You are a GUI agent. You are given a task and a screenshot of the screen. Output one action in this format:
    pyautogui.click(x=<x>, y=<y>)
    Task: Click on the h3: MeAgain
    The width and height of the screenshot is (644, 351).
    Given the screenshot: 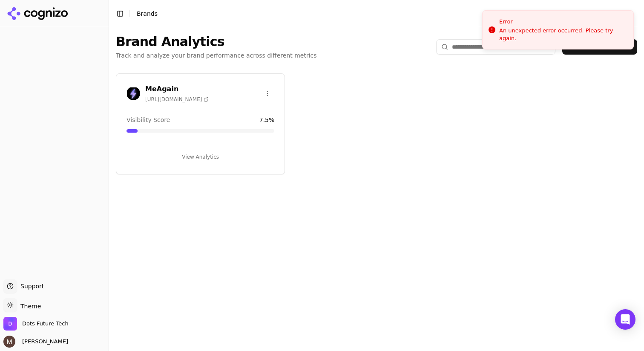 What is the action you would take?
    pyautogui.click(x=177, y=89)
    